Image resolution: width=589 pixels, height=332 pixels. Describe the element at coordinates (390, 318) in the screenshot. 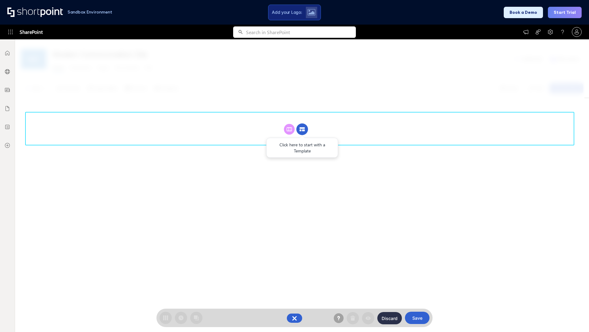

I see `button: Discard` at that location.